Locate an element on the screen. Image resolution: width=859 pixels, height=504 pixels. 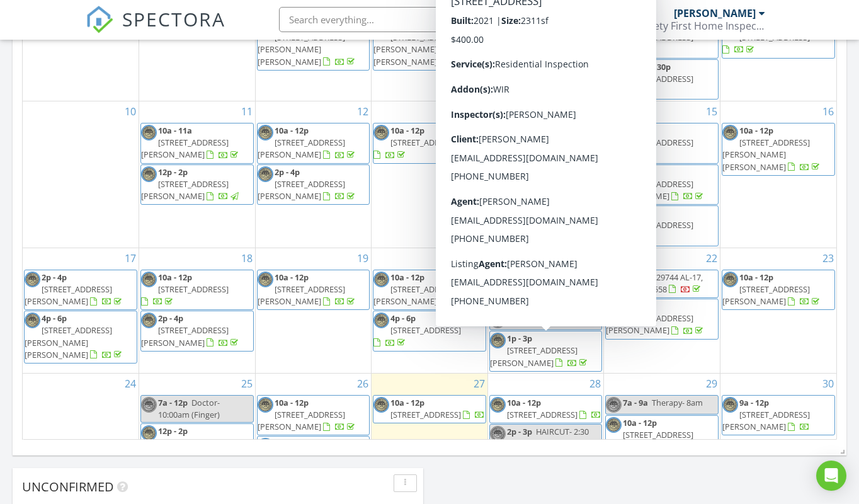
span: 29744 AL-17, Millry 36558 is located at coordinates (663, 283).